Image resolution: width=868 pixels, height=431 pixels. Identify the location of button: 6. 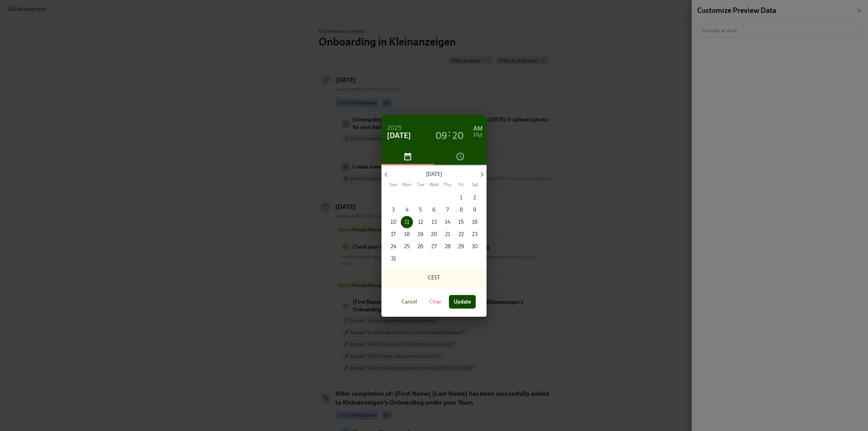
(434, 210).